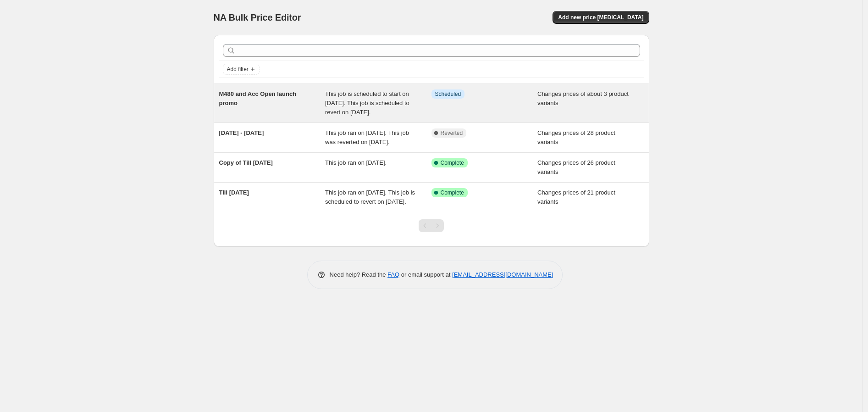  What do you see at coordinates (448, 94) in the screenshot?
I see `span: Scheduled` at bounding box center [448, 94].